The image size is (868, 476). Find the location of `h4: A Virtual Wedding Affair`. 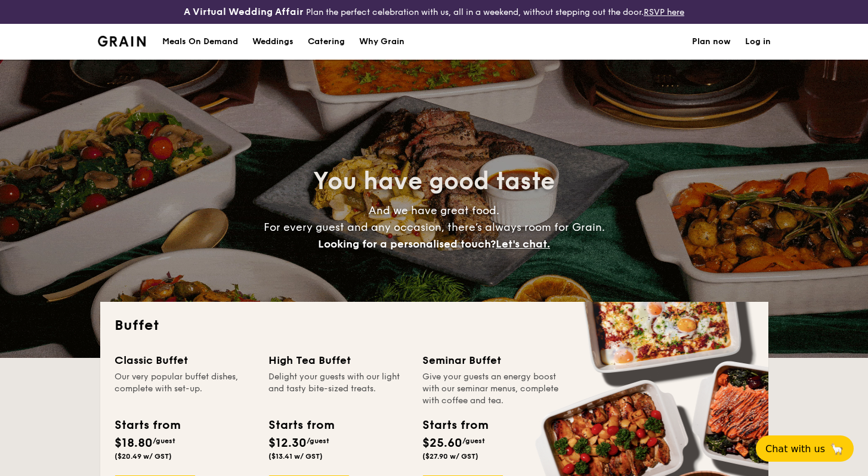

h4: A Virtual Wedding Affair is located at coordinates (243, 12).